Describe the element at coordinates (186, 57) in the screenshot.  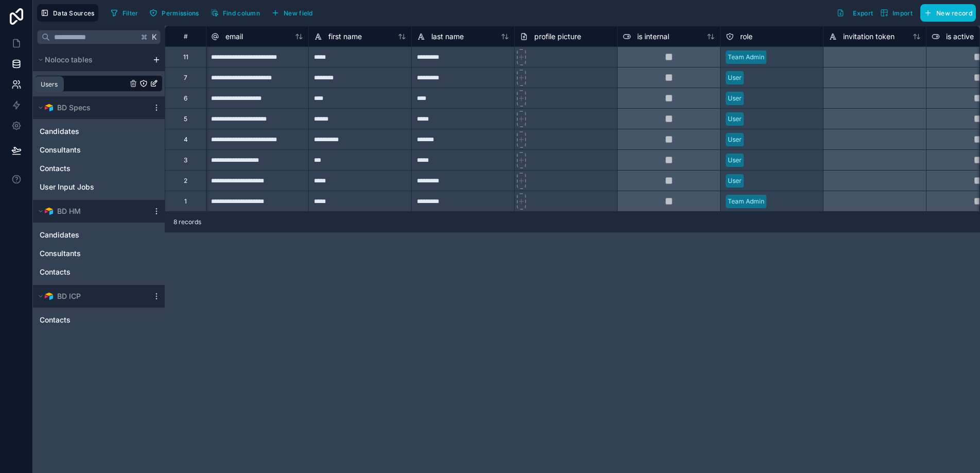
I see `div: 11` at that location.